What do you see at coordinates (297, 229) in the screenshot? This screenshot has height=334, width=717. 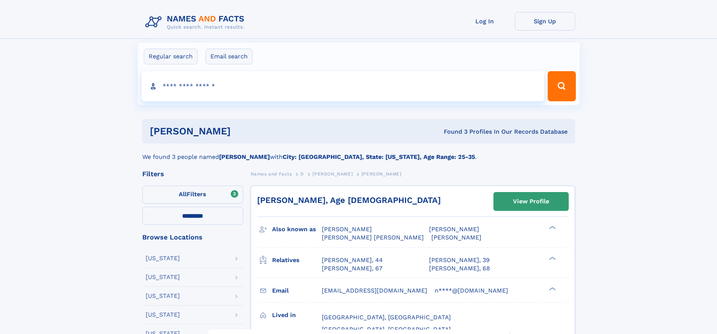 I see `h3: Also known as` at bounding box center [297, 229].